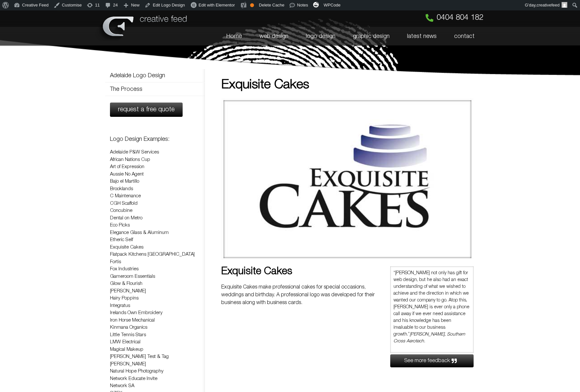 This screenshot has height=392, width=580. Describe the element at coordinates (455, 18) in the screenshot. I see `a: 0404 804 182` at that location.